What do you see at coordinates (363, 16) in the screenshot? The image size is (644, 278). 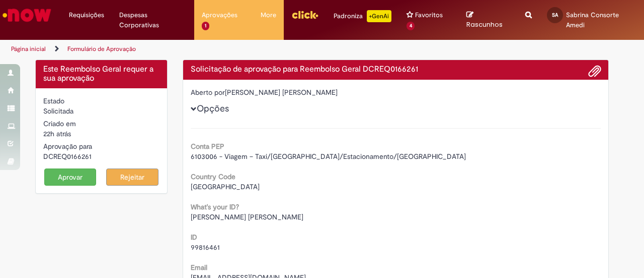 I see `div: Padroniza` at bounding box center [363, 16].